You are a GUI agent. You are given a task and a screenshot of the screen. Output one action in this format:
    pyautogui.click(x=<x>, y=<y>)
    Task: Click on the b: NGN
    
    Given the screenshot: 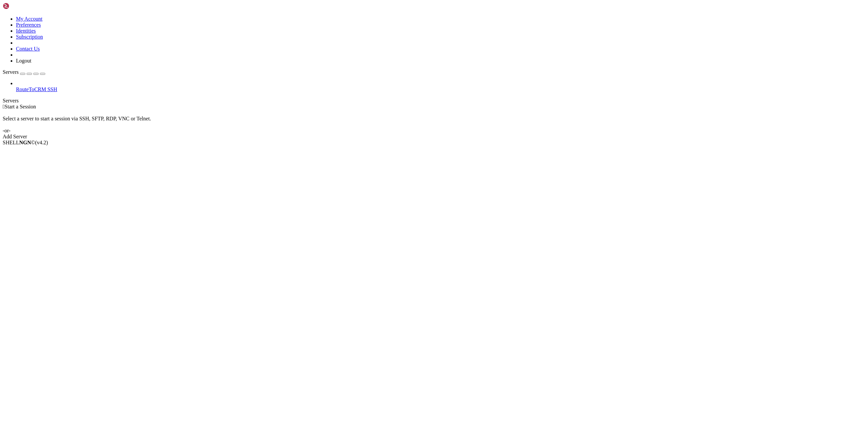 What is the action you would take?
    pyautogui.click(x=25, y=142)
    